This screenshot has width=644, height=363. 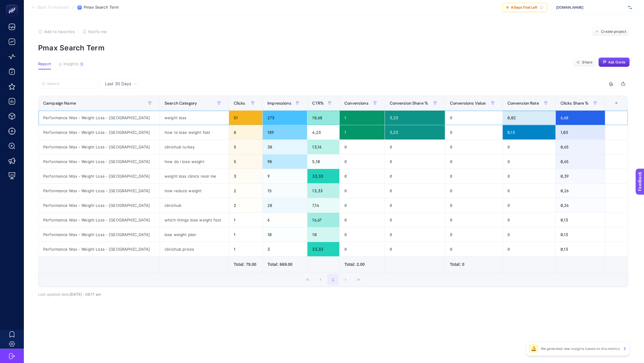 What do you see at coordinates (362, 264) in the screenshot?
I see `div: Total: 2.00` at bounding box center [362, 264].